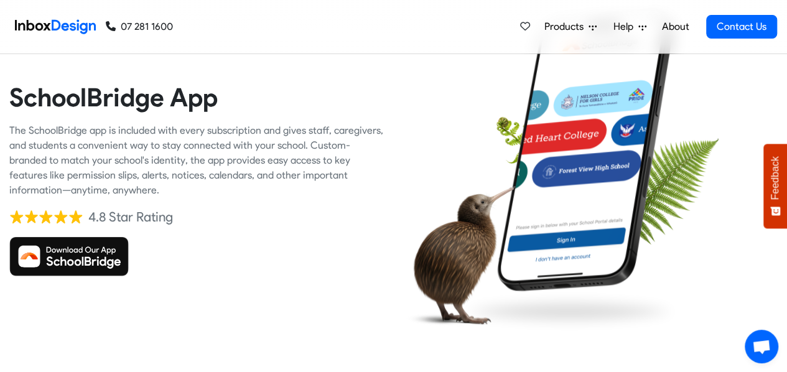  What do you see at coordinates (675, 27) in the screenshot?
I see `a: About` at bounding box center [675, 27].